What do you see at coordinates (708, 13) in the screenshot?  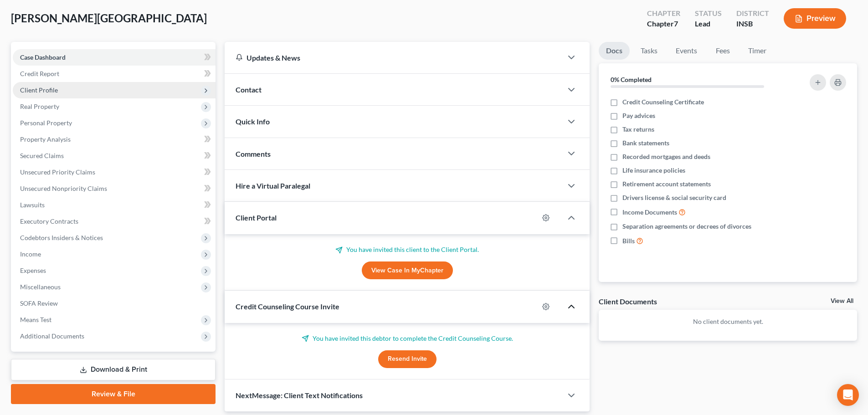 I see `div: Status` at bounding box center [708, 13].